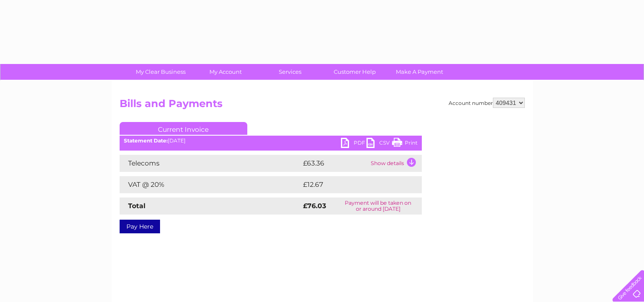  What do you see at coordinates (405, 144) in the screenshot?
I see `a: Print` at bounding box center [405, 144].